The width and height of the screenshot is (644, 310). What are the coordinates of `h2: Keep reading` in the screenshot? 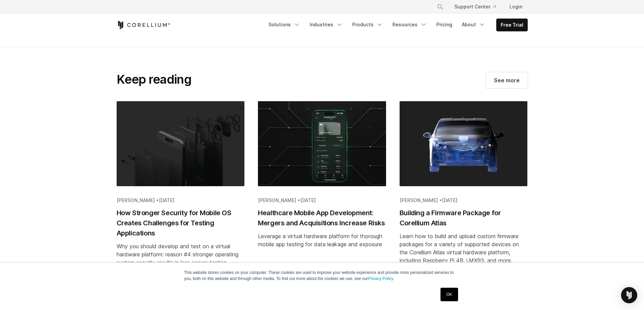 It's located at (154, 80).